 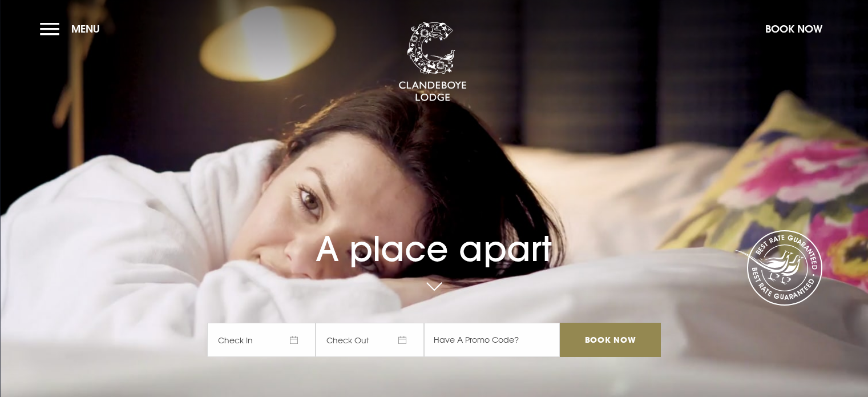 What do you see at coordinates (433, 62) in the screenshot?
I see `img: Clandeboye Lodge` at bounding box center [433, 62].